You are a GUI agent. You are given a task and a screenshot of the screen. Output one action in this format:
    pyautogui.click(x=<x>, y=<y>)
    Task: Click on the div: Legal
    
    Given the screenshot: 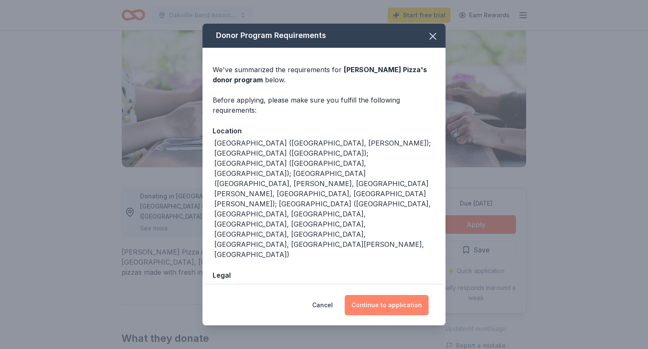 What is the action you would take?
    pyautogui.click(x=324, y=275)
    